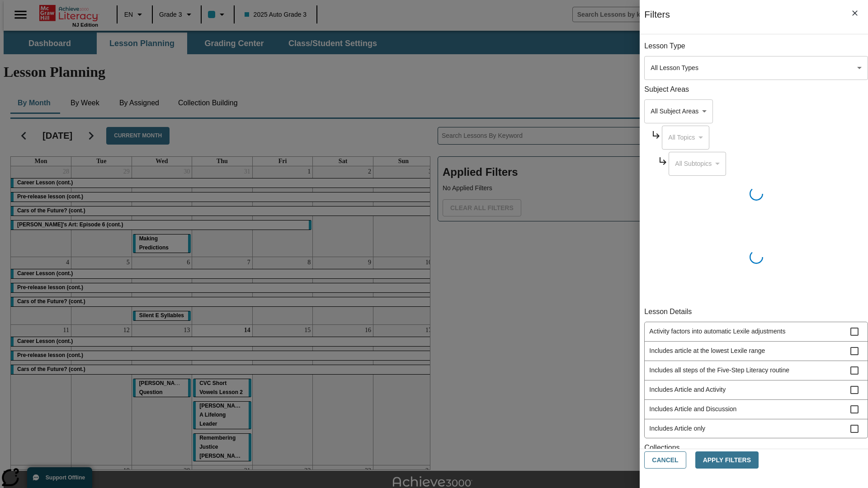 The image size is (868, 488). Describe the element at coordinates (750, 332) in the screenshot. I see `span: Activity factors into automatic Lexile adjustments` at that location.